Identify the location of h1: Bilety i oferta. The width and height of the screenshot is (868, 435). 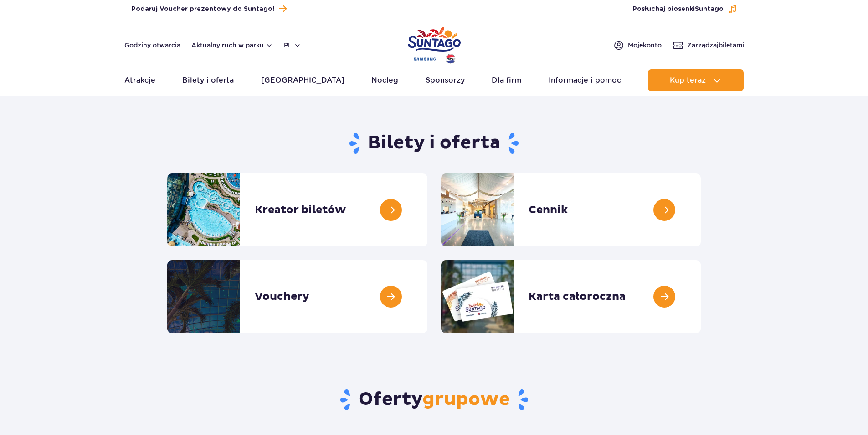
(434, 143).